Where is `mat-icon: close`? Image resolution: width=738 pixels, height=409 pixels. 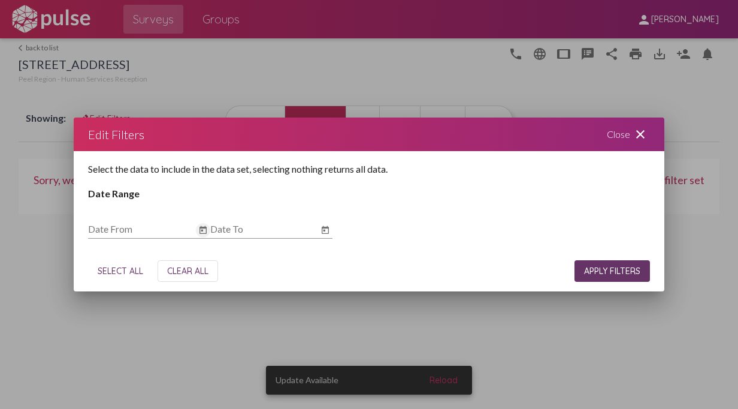
mat-icon: close is located at coordinates (641, 134).